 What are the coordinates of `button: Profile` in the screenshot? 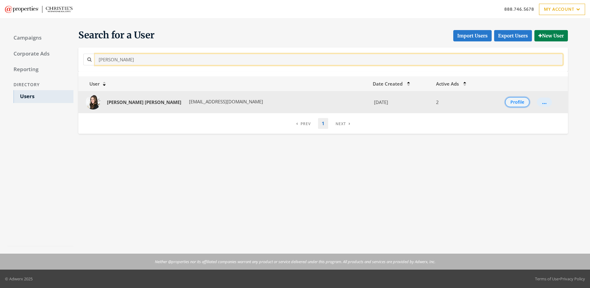 It's located at (517, 102).